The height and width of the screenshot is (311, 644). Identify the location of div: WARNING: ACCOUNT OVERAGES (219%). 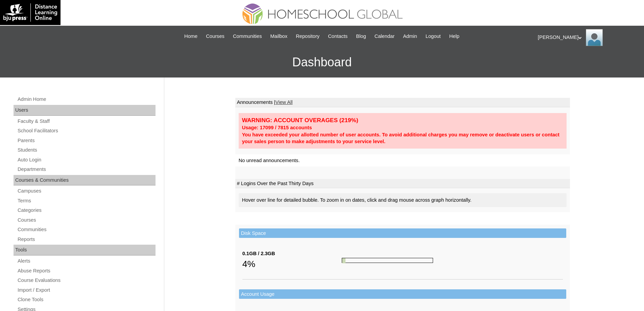
(403, 120).